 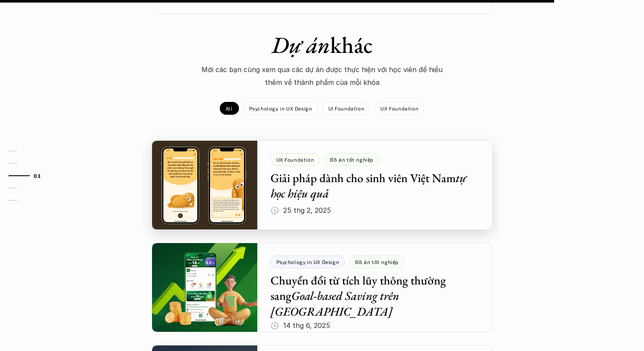 What do you see at coordinates (322, 287) in the screenshot?
I see `a: Psychology in UX DesignĐồ án tốt nghiệpChuyển đổi từ tích lũy thông thường sangGoal-based Saving ...` at bounding box center [322, 287].